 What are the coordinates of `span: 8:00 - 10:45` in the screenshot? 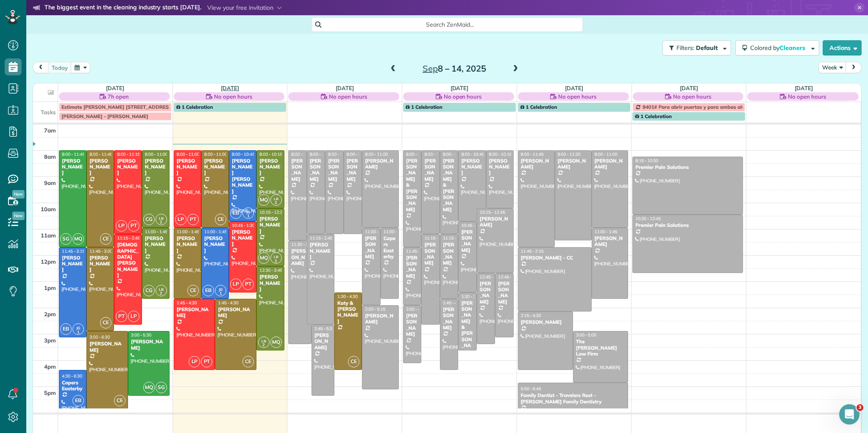 It's located at (243, 154).